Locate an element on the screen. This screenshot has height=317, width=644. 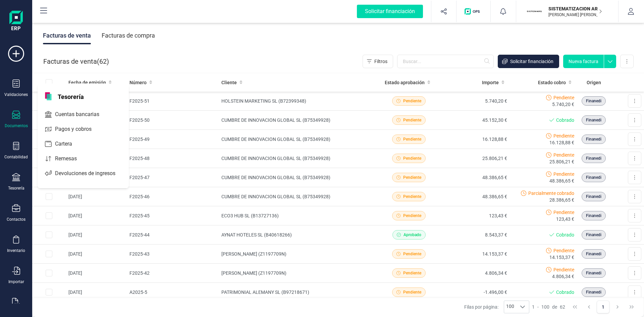
div: Row Selected 3088ea6a-876f-4b9b-9543-cb821d61b4f5 is located at coordinates (49, 197).